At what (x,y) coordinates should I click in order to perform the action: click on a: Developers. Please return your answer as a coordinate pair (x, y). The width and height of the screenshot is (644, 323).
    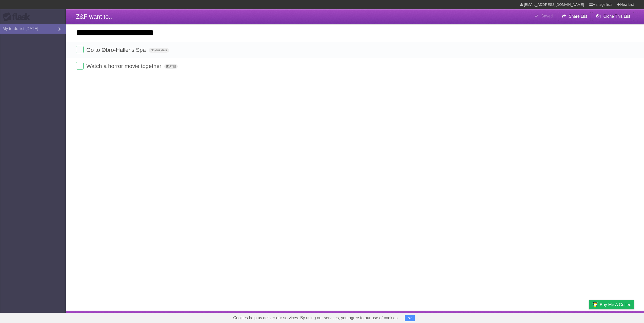
    Looking at the image, I should click on (548, 318).